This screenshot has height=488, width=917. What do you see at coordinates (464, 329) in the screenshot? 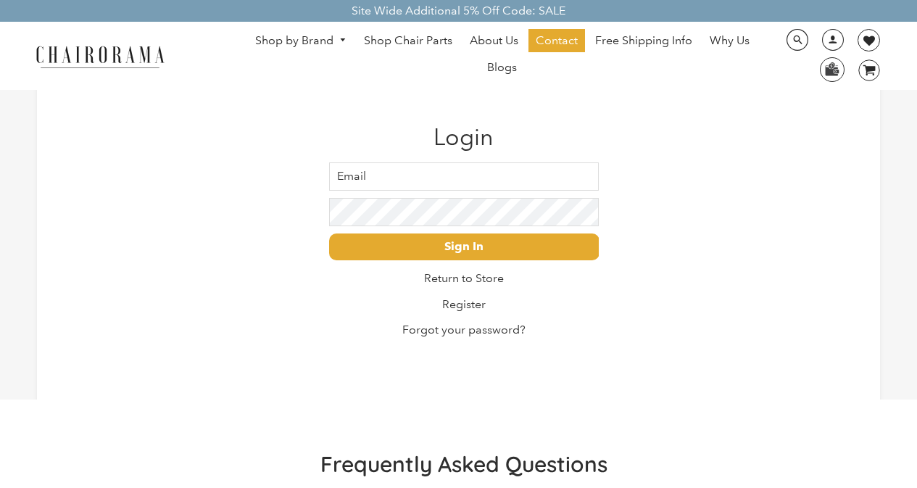
I see `a: Forgot your password?` at bounding box center [464, 329].